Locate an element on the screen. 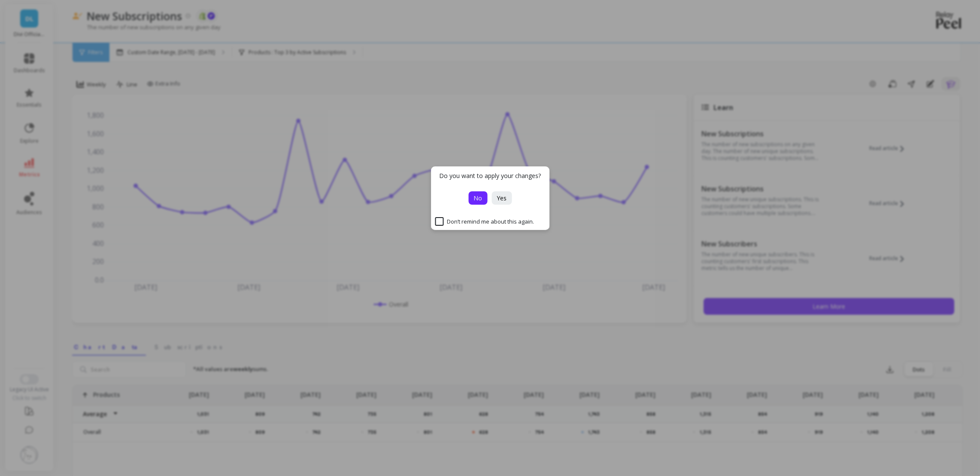 The image size is (980, 476). p: Do you want to apply your changes? is located at coordinates (490, 175).